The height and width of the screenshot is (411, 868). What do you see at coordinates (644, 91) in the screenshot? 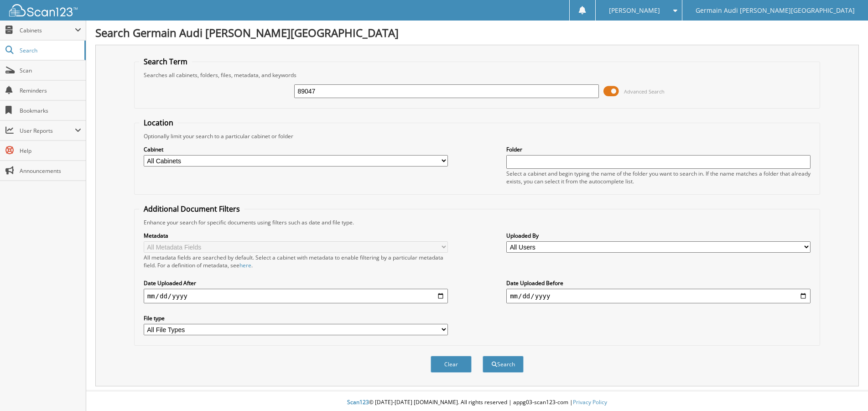
I see `span: Advanced Search` at bounding box center [644, 91].